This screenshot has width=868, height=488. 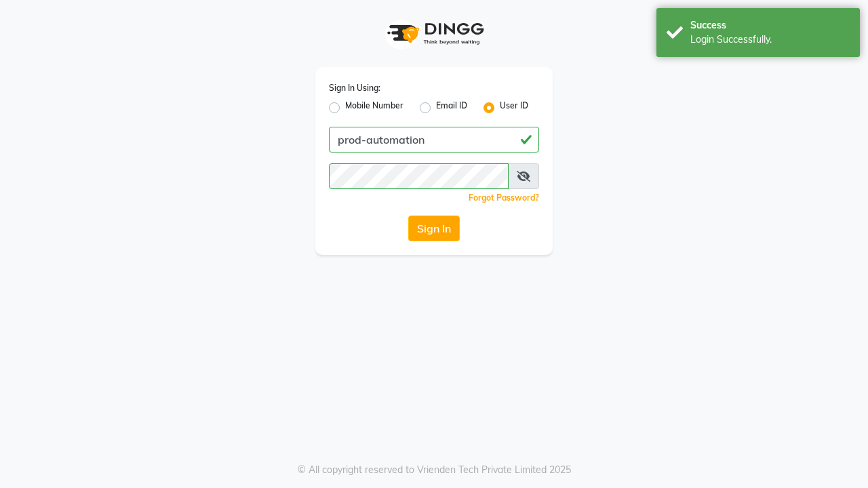 What do you see at coordinates (770, 25) in the screenshot?
I see `div: Success` at bounding box center [770, 25].